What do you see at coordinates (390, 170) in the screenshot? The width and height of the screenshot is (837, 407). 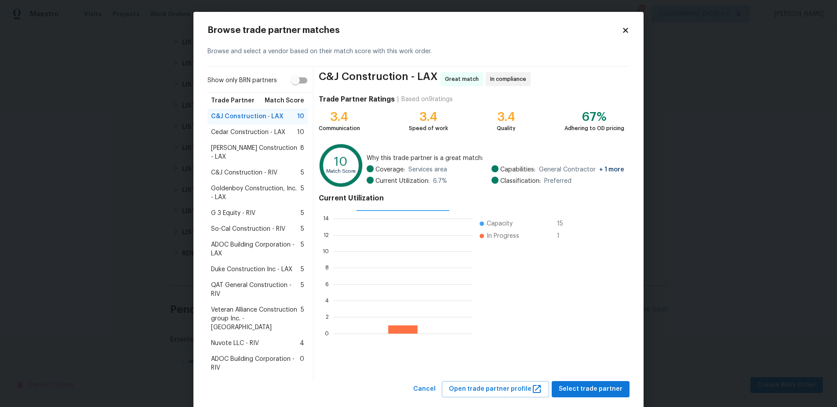 I see `span: Coverage:` at bounding box center [390, 170].